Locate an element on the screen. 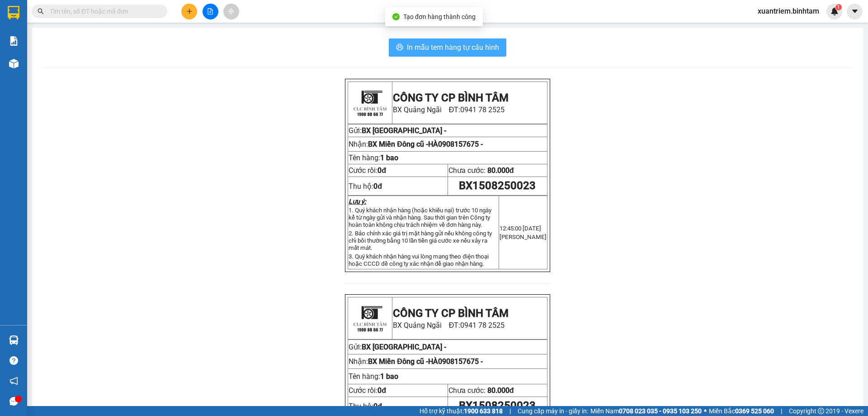  span: xuantriem.binhtam is located at coordinates (788, 11).